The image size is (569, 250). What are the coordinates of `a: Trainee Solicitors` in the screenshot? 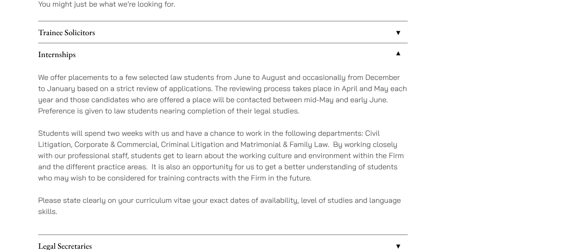 It's located at (223, 32).